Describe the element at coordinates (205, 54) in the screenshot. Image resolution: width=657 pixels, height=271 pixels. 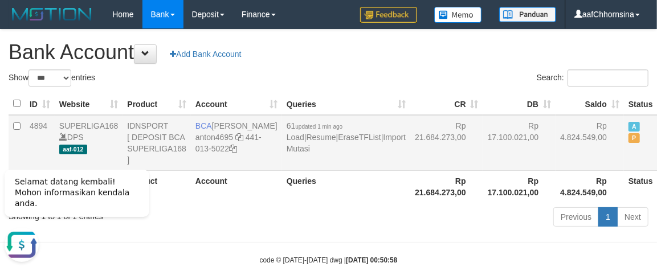
I see `a: Add Bank Account` at that location.